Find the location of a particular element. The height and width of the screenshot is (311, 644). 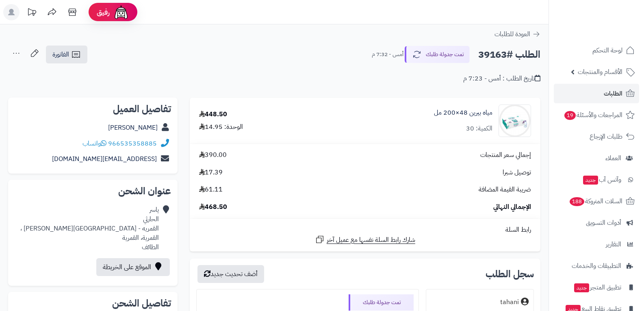

h3: سجل الطلب is located at coordinates (510, 274).